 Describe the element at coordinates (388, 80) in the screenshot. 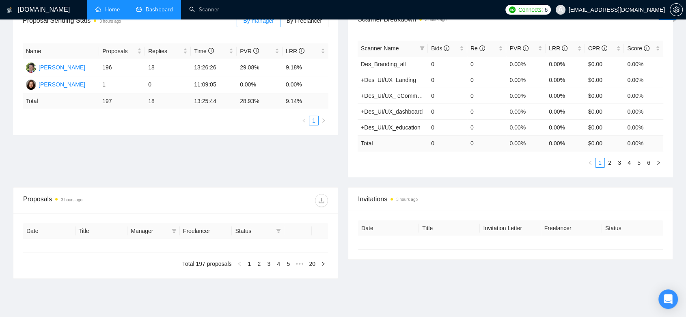

I see `span: +Des_UI/UX_Landing` at that location.